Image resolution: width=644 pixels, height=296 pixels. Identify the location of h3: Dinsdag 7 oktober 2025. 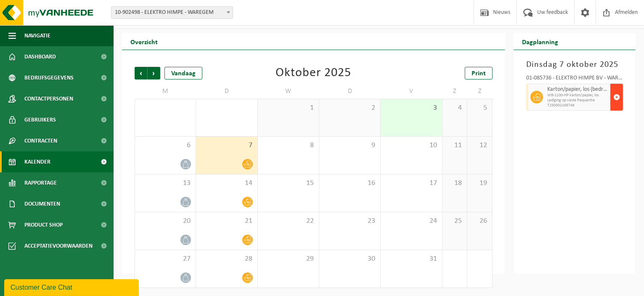
(574, 65).